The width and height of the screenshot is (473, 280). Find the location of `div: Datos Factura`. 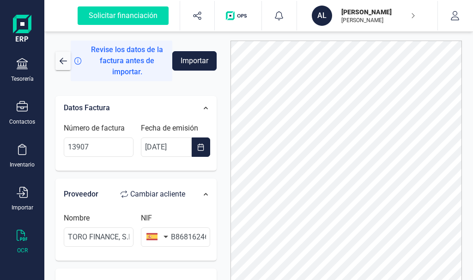

div: Datos Factura is located at coordinates (129, 108).